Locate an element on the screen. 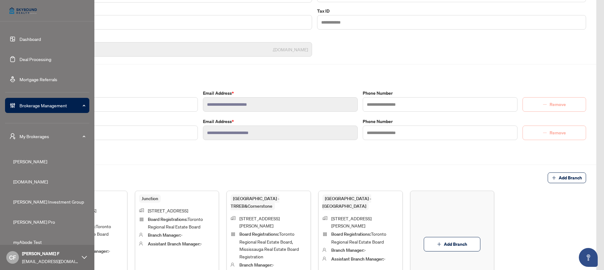 The width and height of the screenshot is (604, 270). label: Tax ID is located at coordinates (451, 11).